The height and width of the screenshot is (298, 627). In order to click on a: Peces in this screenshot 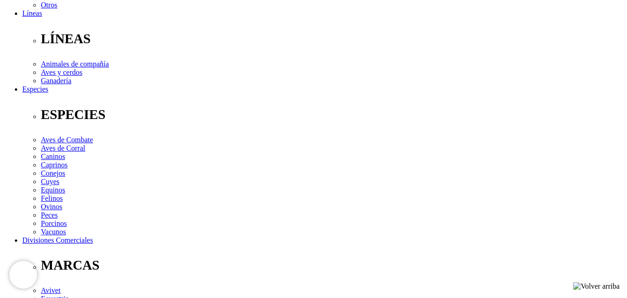, I will do `click(49, 215)`.